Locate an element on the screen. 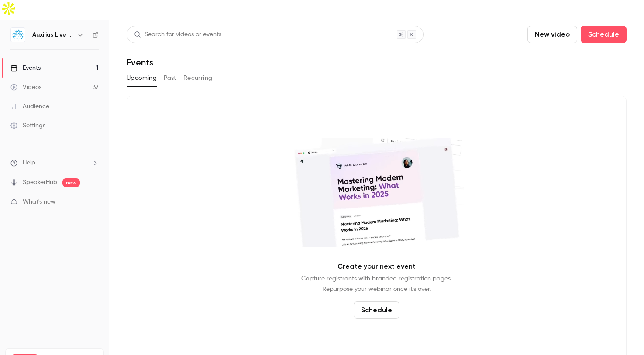 This screenshot has height=355, width=644. button: Recurring is located at coordinates (198, 78).